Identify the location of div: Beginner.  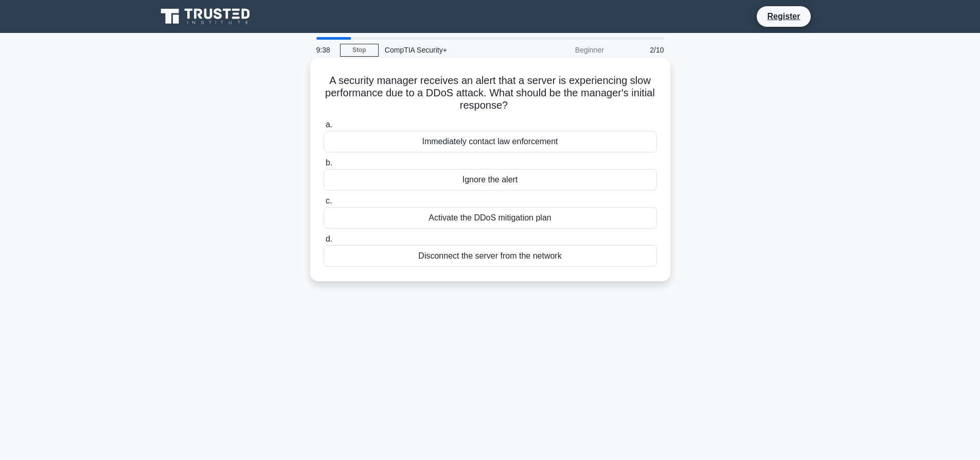
(565, 50).